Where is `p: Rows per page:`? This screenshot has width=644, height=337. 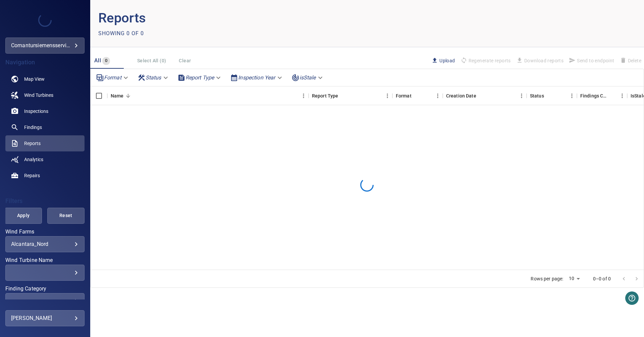
p: Rows per page: is located at coordinates (546, 279).